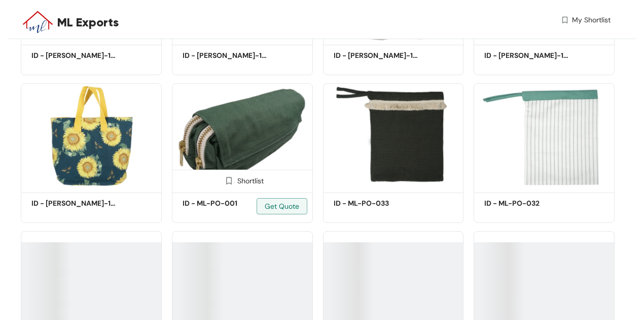  What do you see at coordinates (92, 137) in the screenshot?
I see `img: a89b856c-5c3e-46cf-a664-bc17c822d2b1` at bounding box center [92, 137].